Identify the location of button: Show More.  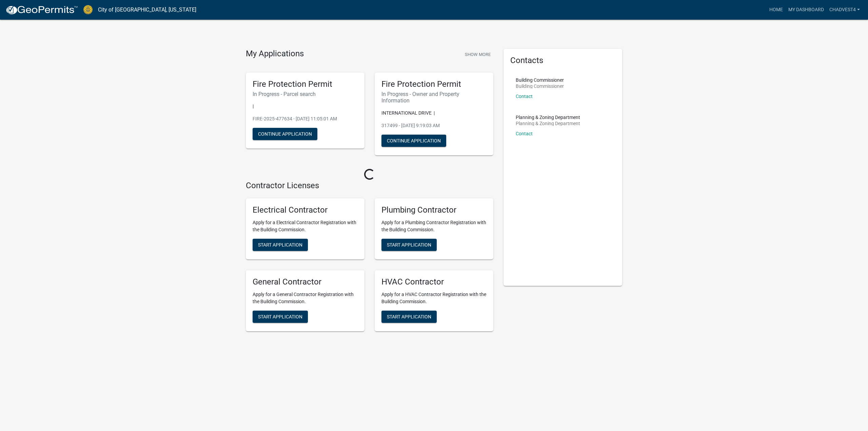
(477, 54).